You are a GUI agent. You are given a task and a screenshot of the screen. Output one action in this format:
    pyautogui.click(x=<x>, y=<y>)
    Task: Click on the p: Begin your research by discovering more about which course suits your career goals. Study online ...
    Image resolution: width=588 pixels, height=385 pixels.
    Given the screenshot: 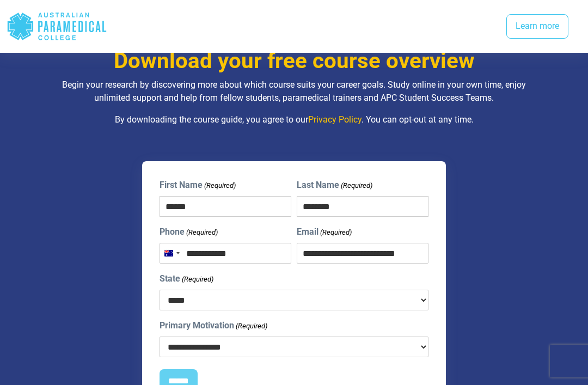 What is the action you would take?
    pyautogui.click(x=294, y=92)
    